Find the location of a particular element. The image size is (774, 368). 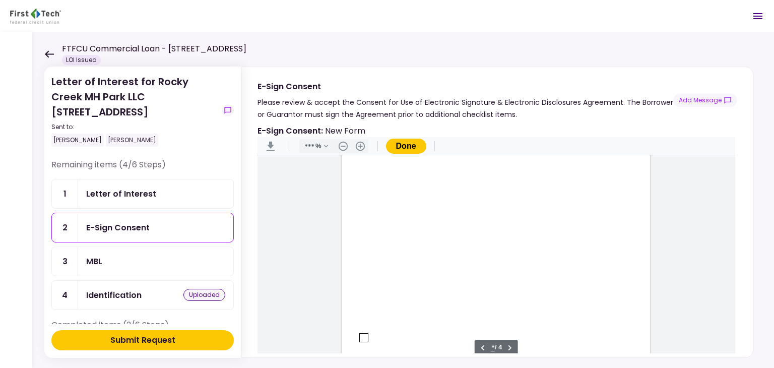

div: 3 is located at coordinates (65, 261).